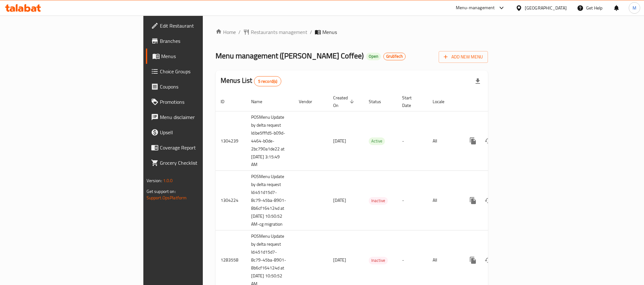 This screenshot has height=285, width=644. What do you see at coordinates (203, 87) in the screenshot?
I see `span: Coupons` at bounding box center [203, 87].